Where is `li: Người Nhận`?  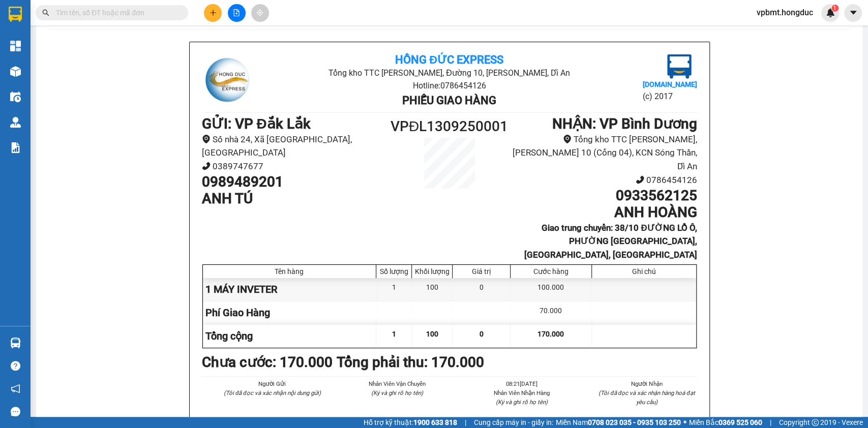 li: Người Nhận is located at coordinates (647, 384).